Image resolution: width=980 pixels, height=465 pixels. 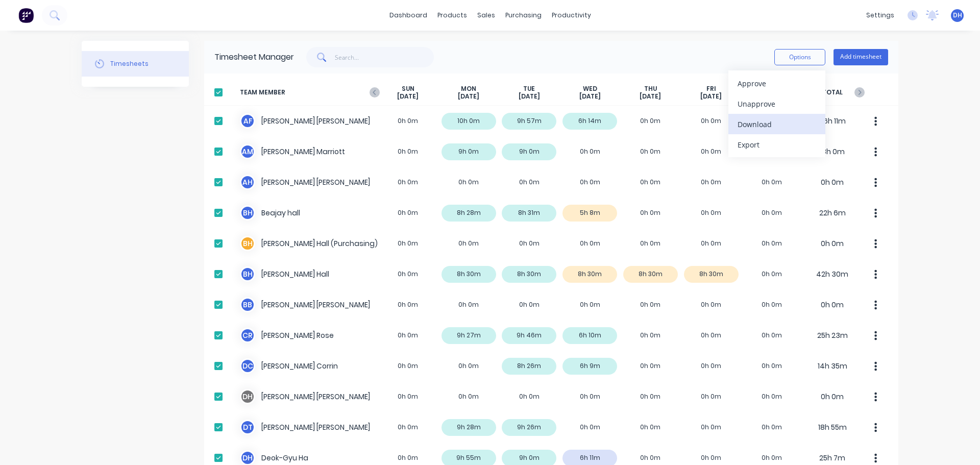 I want to click on span: TUE, so click(x=528, y=89).